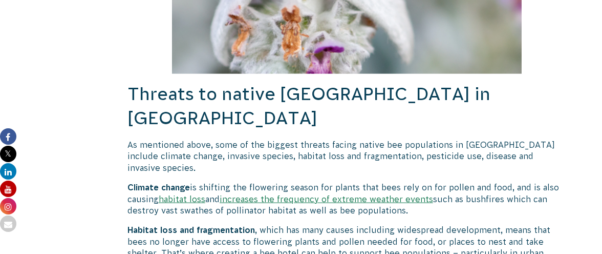 This screenshot has height=254, width=602. What do you see at coordinates (326, 199) in the screenshot?
I see `a: increases the frequency of extreme weather events` at bounding box center [326, 199].